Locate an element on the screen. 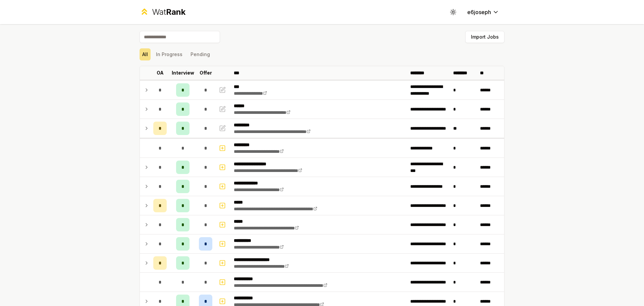 Image resolution: width=644 pixels, height=306 pixels. p: Offer is located at coordinates (206, 73).